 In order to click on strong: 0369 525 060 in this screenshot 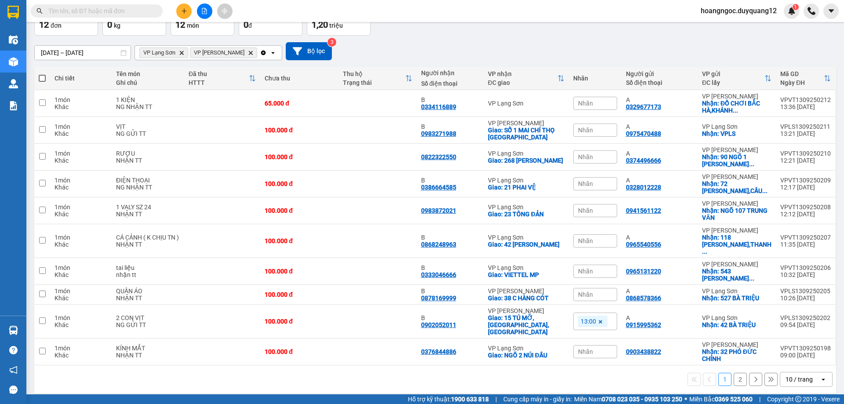, I will do `click(733, 399)`.